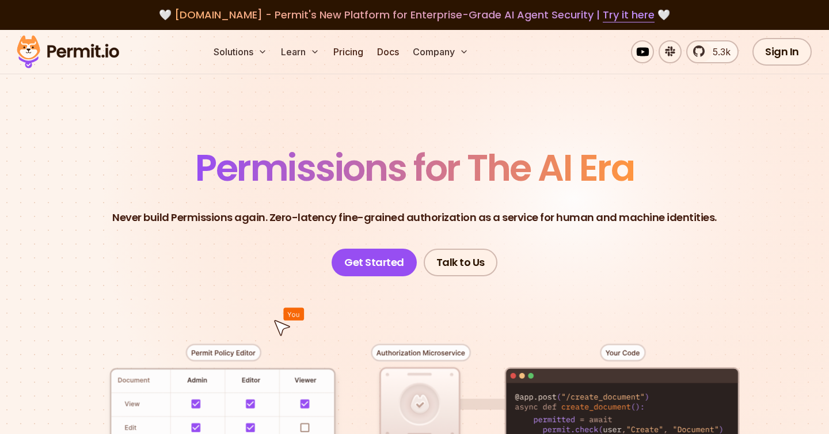 The height and width of the screenshot is (434, 829). What do you see at coordinates (415, 218) in the screenshot?
I see `p: Never build Permissions again. Zero-latency fine-grained authorization as a service for human and...` at bounding box center [415, 218].